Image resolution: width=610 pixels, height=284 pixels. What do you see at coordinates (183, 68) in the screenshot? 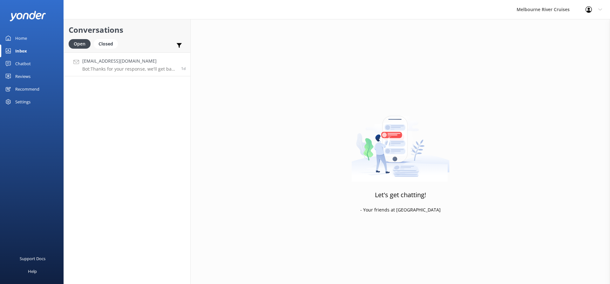
I see `span: Sep 06 2025 06:13pm (UTC +10:00) Australia/Sydney` at bounding box center [183, 68].